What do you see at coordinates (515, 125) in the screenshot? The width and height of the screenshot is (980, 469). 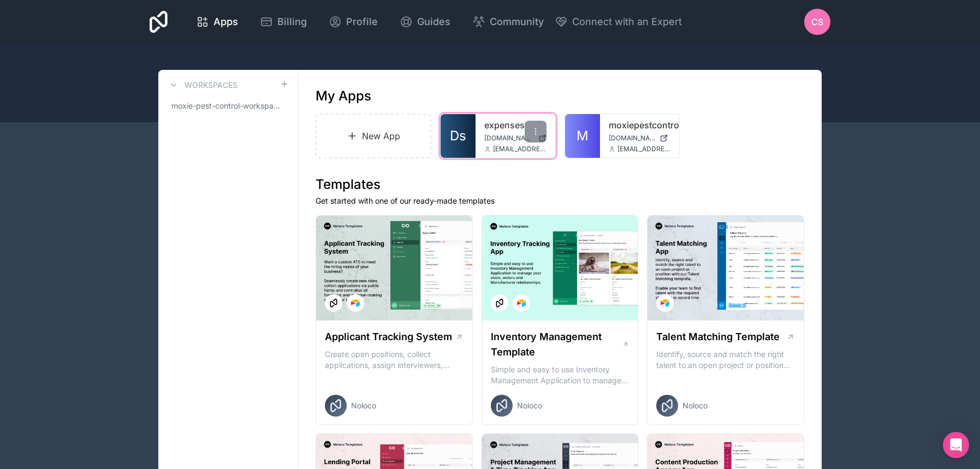 I see `a: expenses` at bounding box center [515, 125].